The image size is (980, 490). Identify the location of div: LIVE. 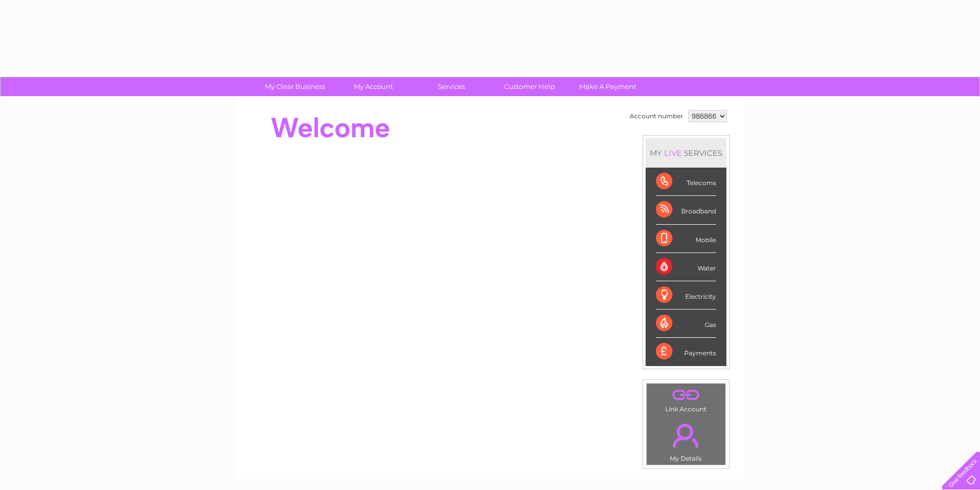
(673, 152).